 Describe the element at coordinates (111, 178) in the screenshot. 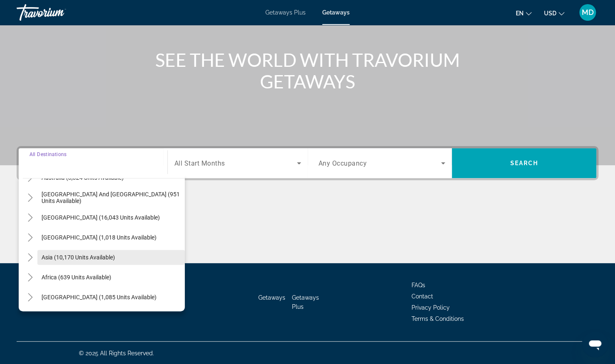

I see `button: Australia (3,324 units available)` at that location.